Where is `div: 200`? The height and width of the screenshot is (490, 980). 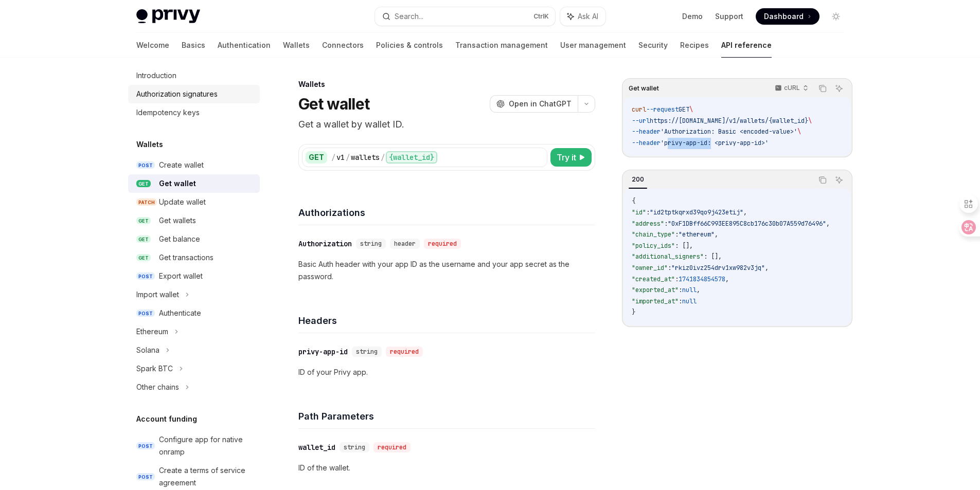
div: 200 is located at coordinates (638, 180).